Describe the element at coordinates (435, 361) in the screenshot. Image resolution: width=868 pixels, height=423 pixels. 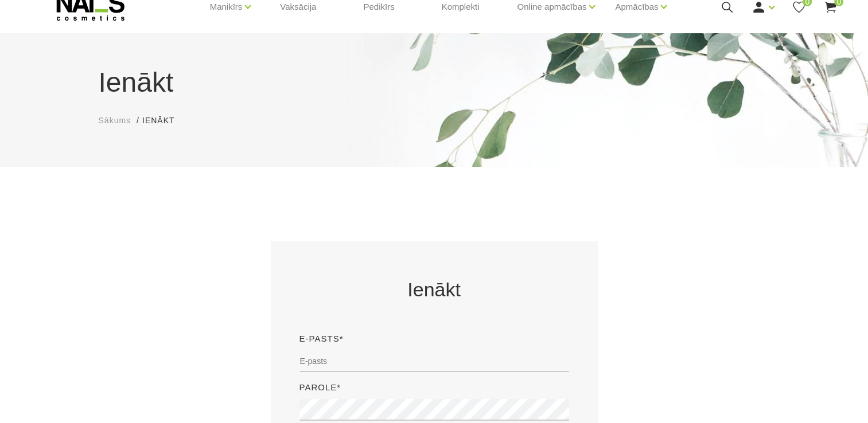
I see `input: E-pasts` at that location.